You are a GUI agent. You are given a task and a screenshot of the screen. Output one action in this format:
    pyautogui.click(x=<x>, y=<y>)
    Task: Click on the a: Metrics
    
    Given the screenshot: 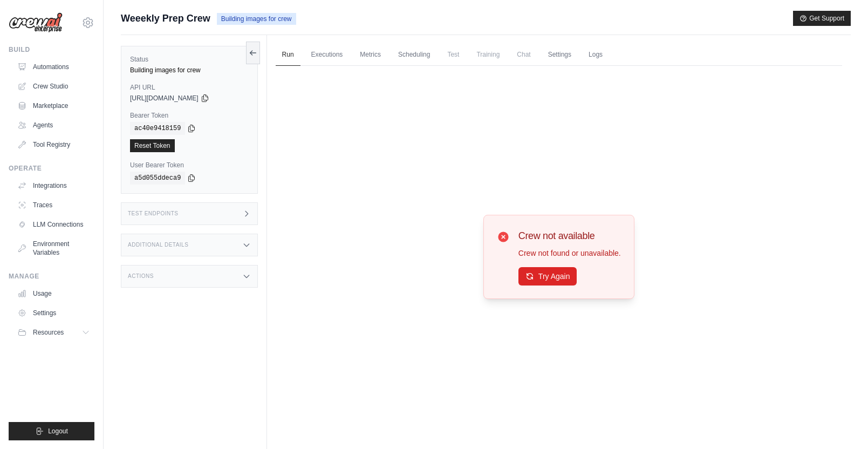 What is the action you would take?
    pyautogui.click(x=370, y=55)
    